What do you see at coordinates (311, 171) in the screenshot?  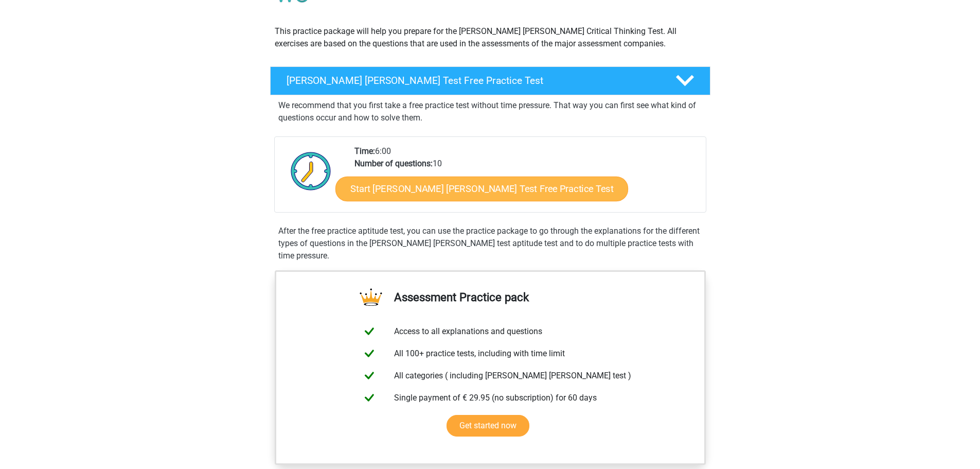 I see `img: Clock` at bounding box center [311, 171].